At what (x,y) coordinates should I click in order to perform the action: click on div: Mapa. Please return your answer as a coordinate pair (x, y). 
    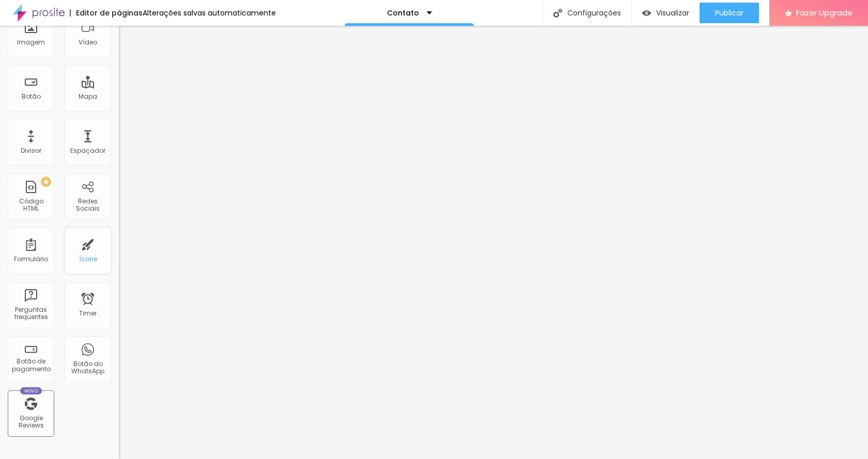
    Looking at the image, I should click on (88, 97).